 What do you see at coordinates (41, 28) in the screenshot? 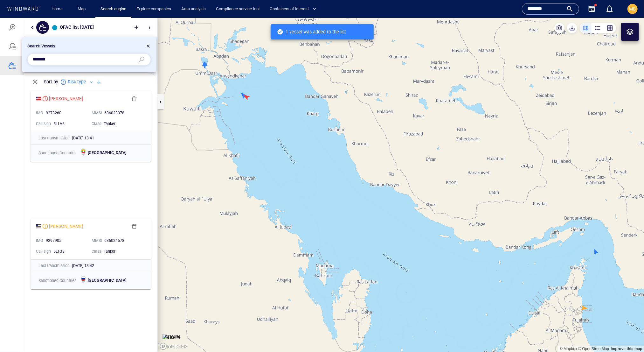
I see `p: Search Vessels` at bounding box center [41, 28].